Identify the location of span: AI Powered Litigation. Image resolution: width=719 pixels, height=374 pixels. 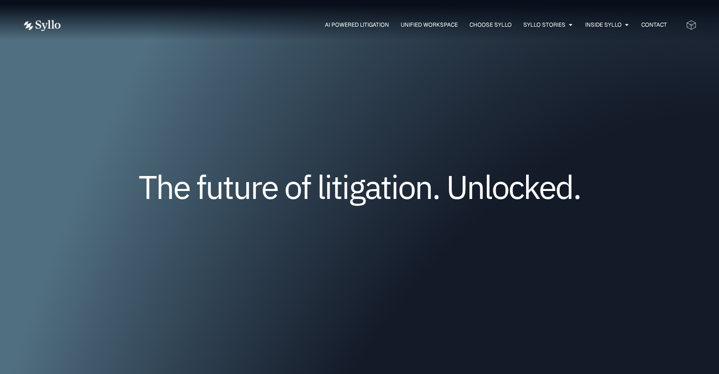
(356, 25).